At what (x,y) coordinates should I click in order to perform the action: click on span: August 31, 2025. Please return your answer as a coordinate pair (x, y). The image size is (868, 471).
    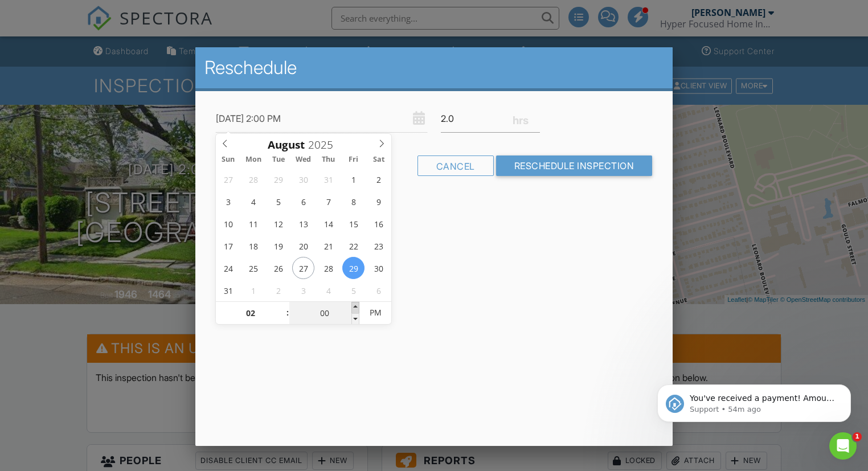
    Looking at the image, I should click on (228, 290).